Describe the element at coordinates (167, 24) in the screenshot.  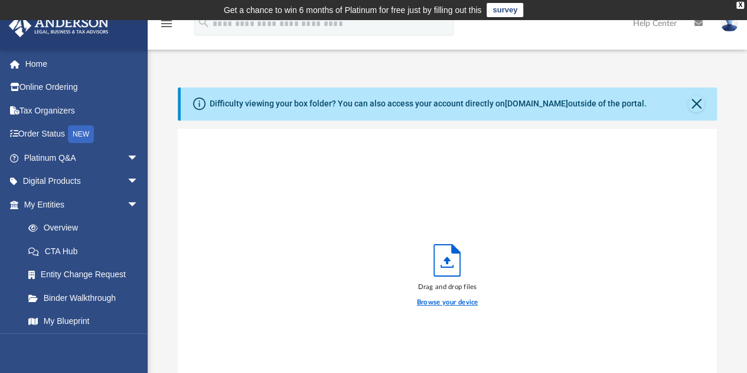
I see `i: menu` at that location.